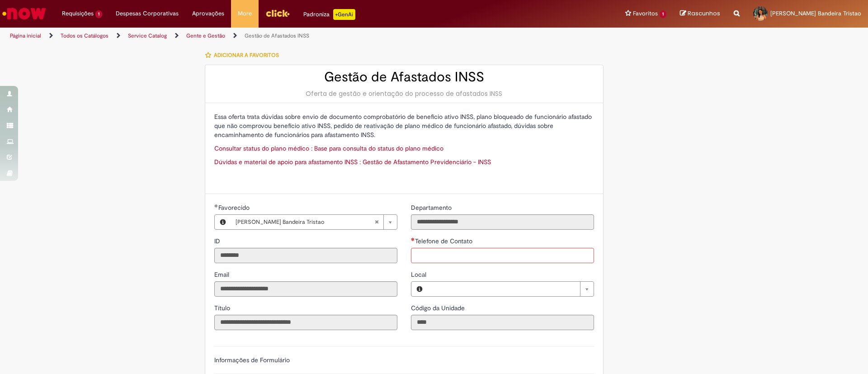 Image resolution: width=868 pixels, height=374 pixels. What do you see at coordinates (216, 206) in the screenshot?
I see `span: Obrigatório Preenchido` at bounding box center [216, 206].